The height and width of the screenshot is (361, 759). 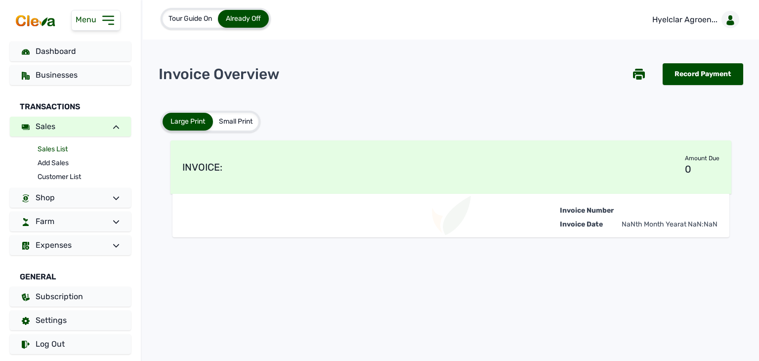 I want to click on span: Subscription, so click(x=59, y=296).